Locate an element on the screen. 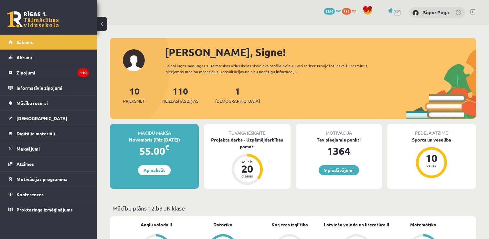 The image size is (489, 239). div: Tev pieejamie punkti is located at coordinates (339, 139).